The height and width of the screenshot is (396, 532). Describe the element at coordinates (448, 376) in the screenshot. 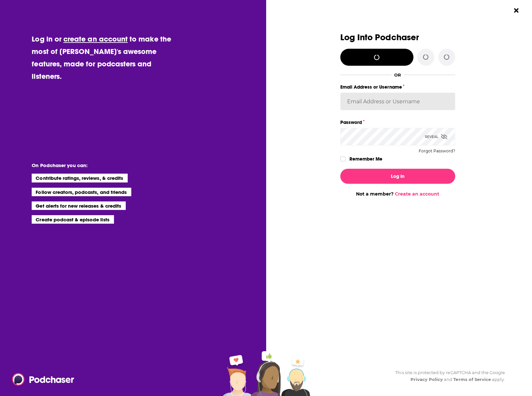

I see `div: This site is protected by reCAPTCHA and the Google and apply.` at that location.